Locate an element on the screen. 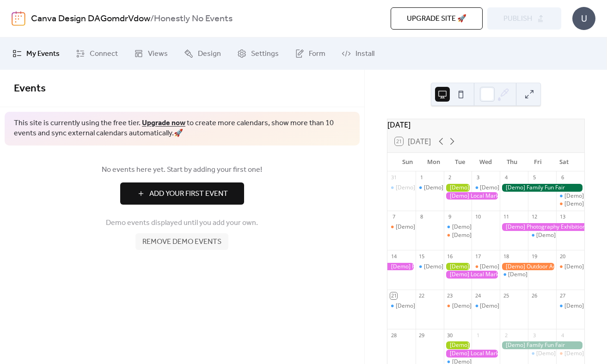 Image resolution: width=607 pixels, height=364 pixels. div: Fri is located at coordinates (538, 162).